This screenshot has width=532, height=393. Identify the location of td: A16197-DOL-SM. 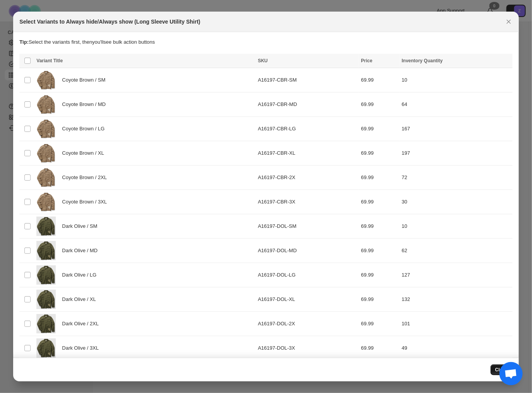
(307, 227).